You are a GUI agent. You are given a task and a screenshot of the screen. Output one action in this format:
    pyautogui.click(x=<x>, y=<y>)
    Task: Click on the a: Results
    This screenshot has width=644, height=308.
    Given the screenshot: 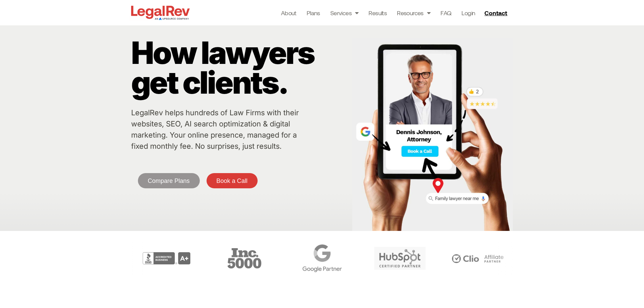 What is the action you would take?
    pyautogui.click(x=378, y=12)
    